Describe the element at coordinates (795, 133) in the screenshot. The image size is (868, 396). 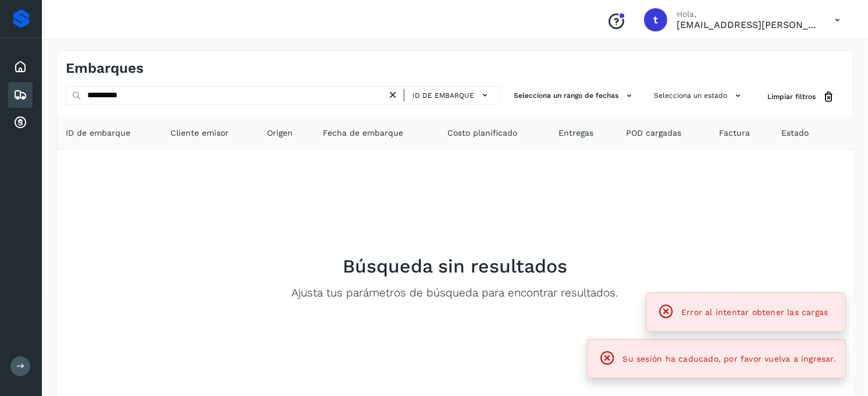
I see `span: Estado` at that location.